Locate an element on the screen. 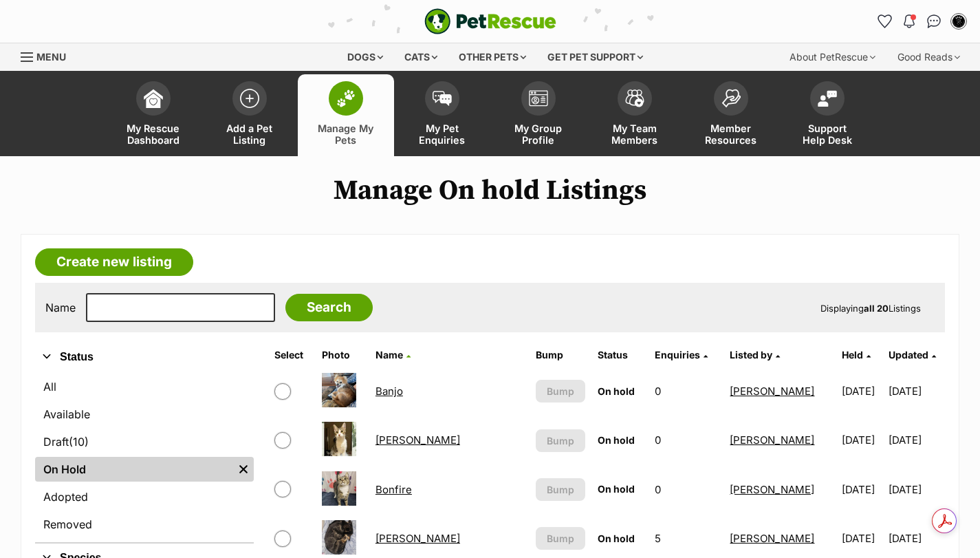 This screenshot has width=980, height=558. span: (10) is located at coordinates (78, 442).